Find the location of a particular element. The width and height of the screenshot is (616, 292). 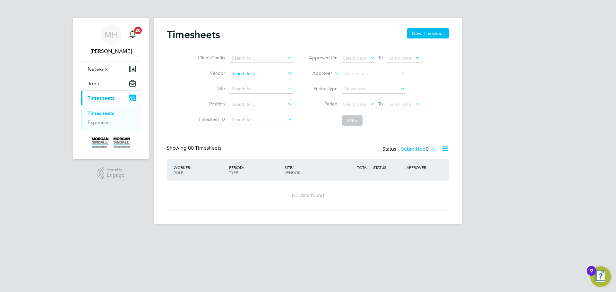

span: TOTAL is located at coordinates (363, 168).